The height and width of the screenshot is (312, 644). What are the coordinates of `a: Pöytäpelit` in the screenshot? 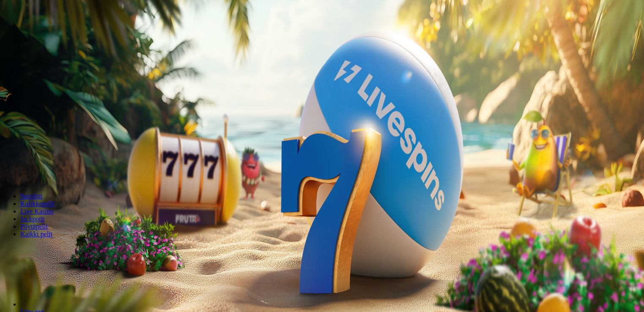 It's located at (34, 226).